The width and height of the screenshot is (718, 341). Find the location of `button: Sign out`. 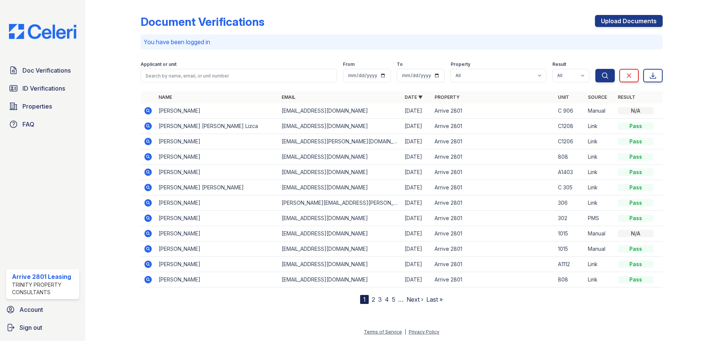

button: Sign out is located at coordinates (43, 327).